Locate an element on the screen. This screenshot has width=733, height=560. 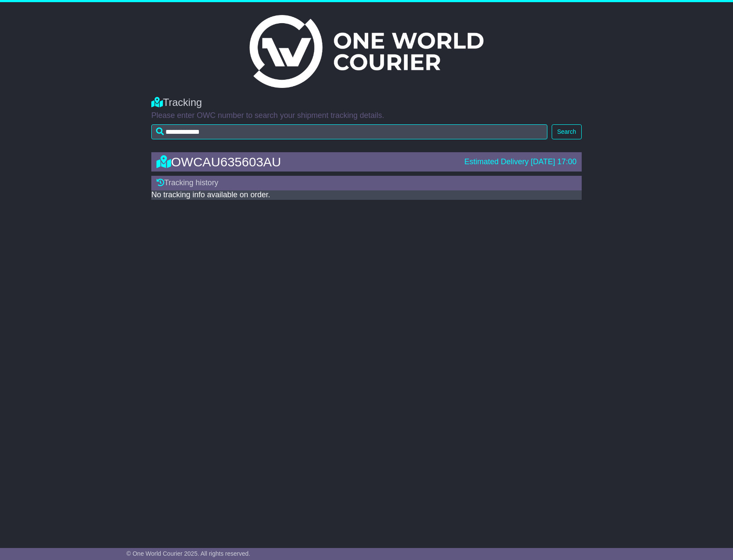
div: No tracking info available on order. is located at coordinates (366, 195).